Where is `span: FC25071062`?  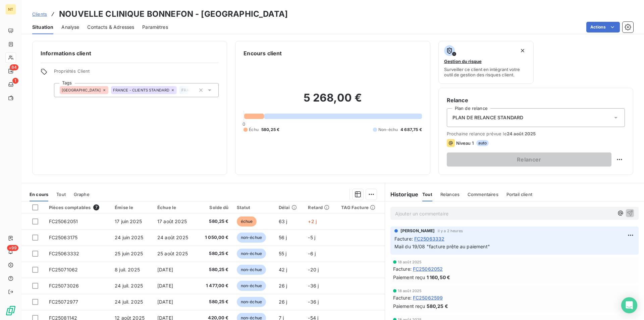
span: FC25071062 is located at coordinates (63, 270).